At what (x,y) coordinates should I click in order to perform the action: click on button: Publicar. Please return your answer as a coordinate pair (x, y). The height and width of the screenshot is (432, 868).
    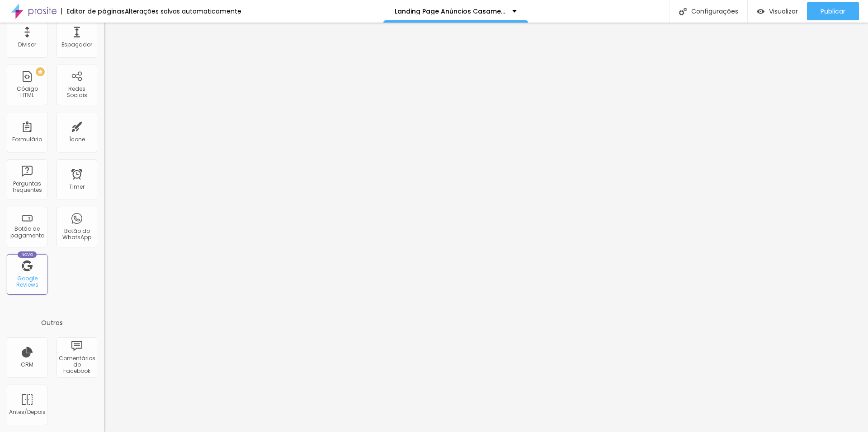
    Looking at the image, I should click on (832, 11).